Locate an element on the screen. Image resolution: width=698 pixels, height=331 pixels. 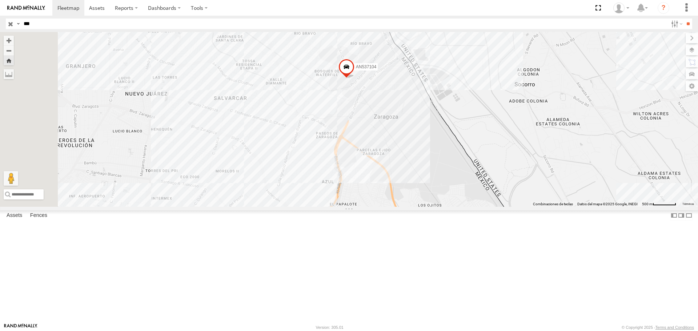
button: Zoom Home is located at coordinates (9, 60).